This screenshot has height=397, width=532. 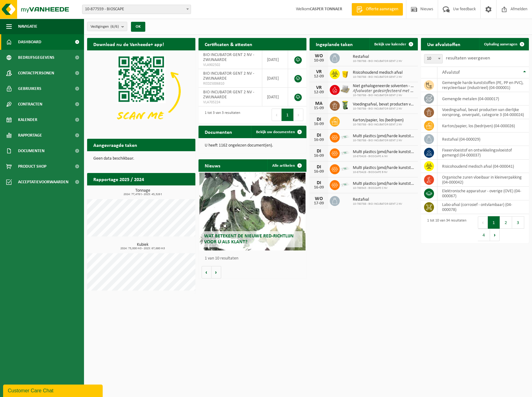 I want to click on span: Bekijk uw documenten, so click(x=275, y=132).